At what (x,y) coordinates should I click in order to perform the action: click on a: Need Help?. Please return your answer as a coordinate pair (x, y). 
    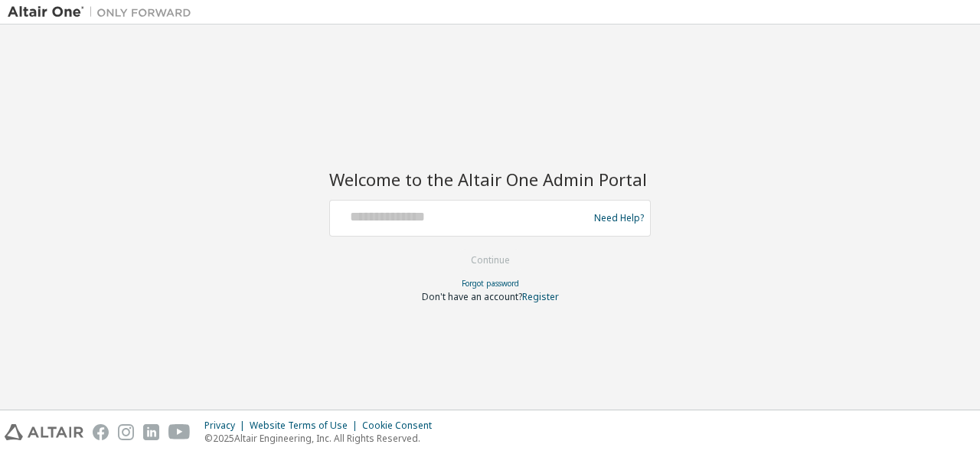
    Looking at the image, I should click on (619, 217).